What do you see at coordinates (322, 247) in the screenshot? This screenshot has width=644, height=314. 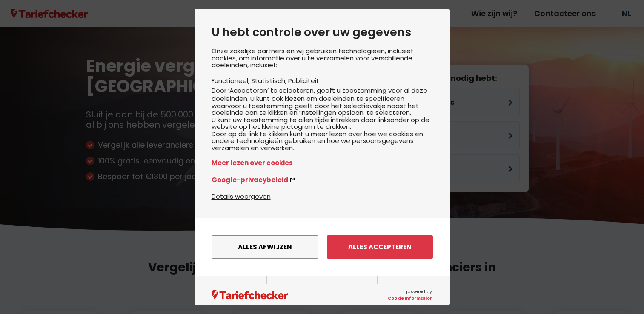 I see `div: menu` at bounding box center [322, 247].